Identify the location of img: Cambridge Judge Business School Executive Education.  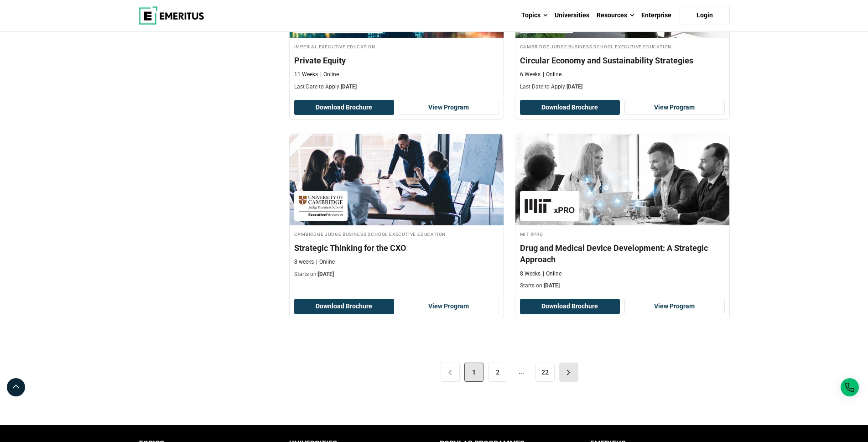
(321, 205).